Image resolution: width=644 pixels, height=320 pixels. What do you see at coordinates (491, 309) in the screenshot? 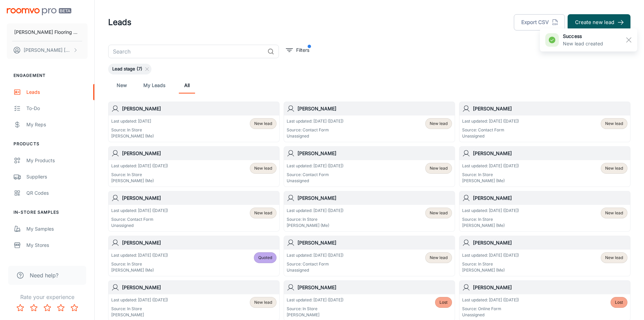
I see `p: Source: Online Form` at bounding box center [491, 309].